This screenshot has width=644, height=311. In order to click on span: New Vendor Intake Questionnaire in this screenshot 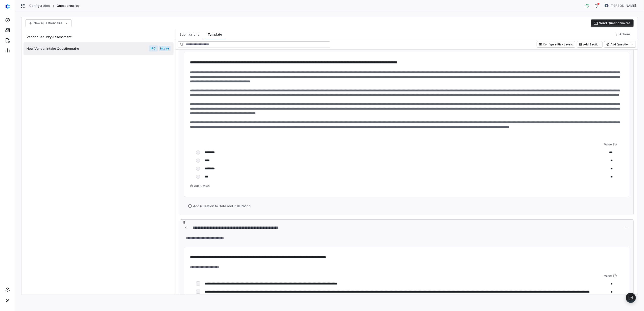, I will do `click(53, 48)`.